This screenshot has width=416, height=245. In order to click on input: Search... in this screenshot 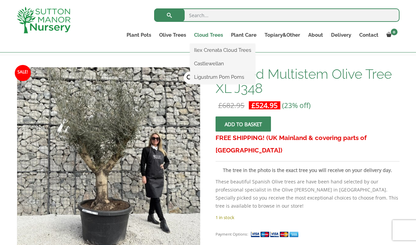, I will do `click(277, 15)`.